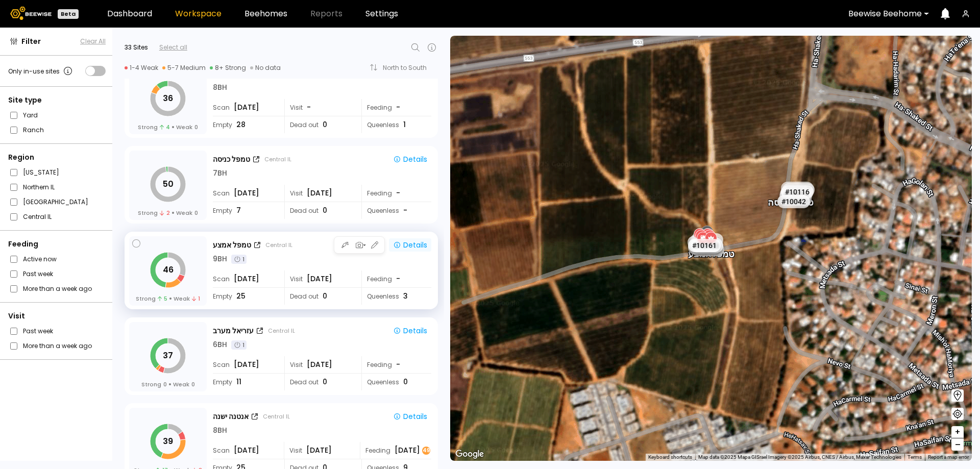 Image resolution: width=980 pixels, height=469 pixels. I want to click on tspan: 46, so click(168, 269).